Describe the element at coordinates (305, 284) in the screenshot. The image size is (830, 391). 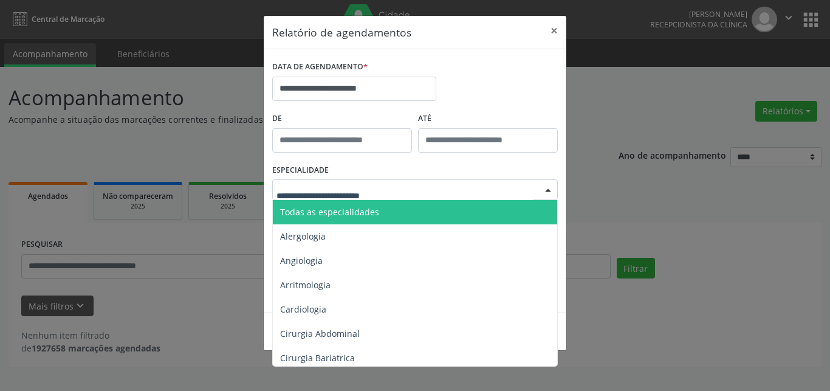
I see `span: Arritmologia` at that location.